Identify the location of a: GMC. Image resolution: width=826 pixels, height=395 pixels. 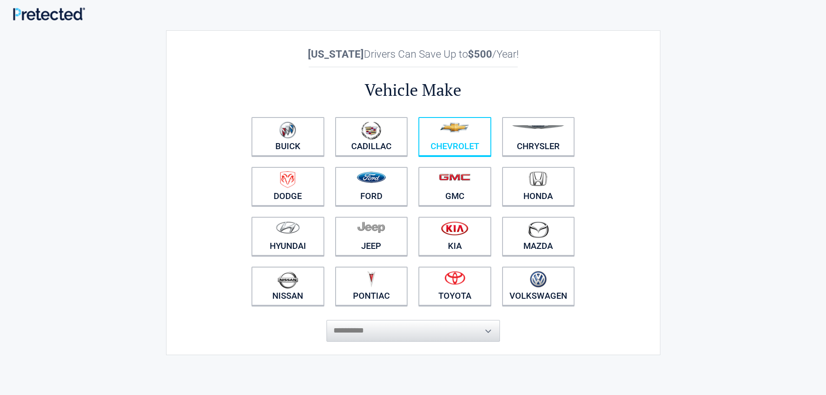
(455, 186).